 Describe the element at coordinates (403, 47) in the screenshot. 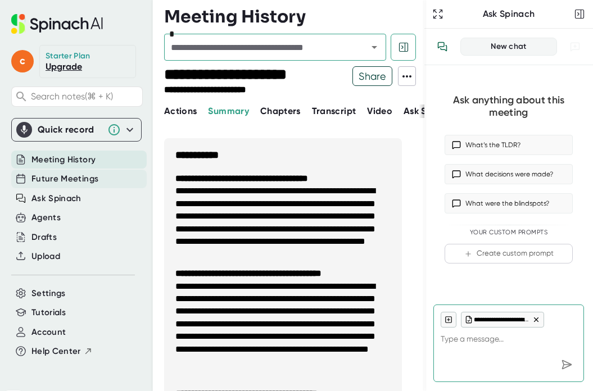

I see `button: Hide meeting chat` at that location.